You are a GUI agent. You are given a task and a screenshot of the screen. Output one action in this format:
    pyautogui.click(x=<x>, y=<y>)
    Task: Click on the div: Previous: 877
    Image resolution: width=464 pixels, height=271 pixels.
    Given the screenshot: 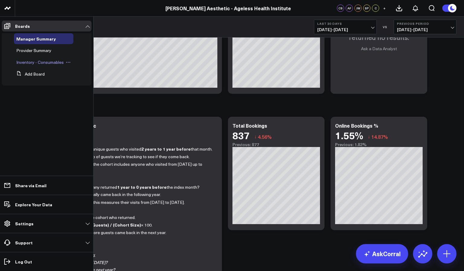 What is the action you would take?
    pyautogui.click(x=276, y=144)
    